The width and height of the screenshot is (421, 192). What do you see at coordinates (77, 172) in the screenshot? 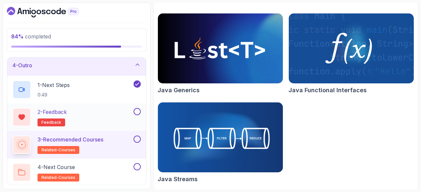
I see `button: 4-Next Courserelated-courses` at bounding box center [77, 172].